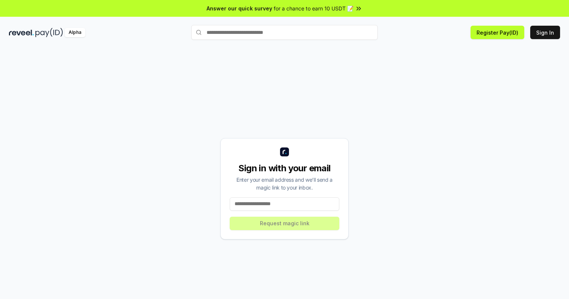  I want to click on button: Sign In, so click(545, 32).